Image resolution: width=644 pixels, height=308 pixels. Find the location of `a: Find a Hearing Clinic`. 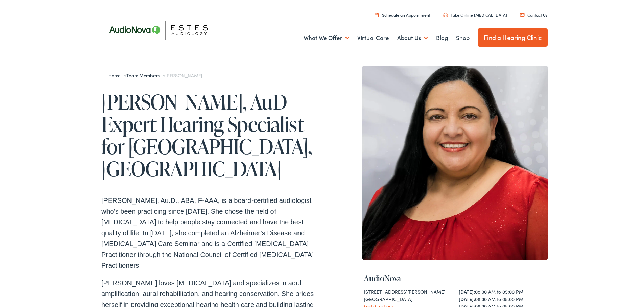

a: Find a Hearing Clinic is located at coordinates (512, 36).